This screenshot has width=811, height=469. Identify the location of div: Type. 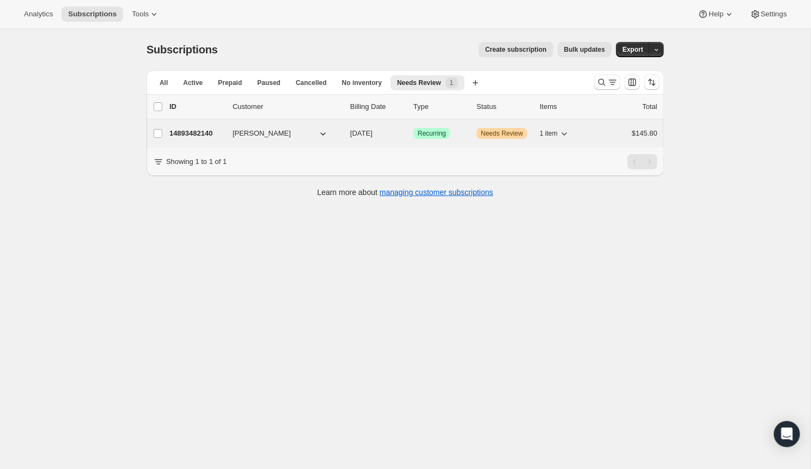
(441, 107).